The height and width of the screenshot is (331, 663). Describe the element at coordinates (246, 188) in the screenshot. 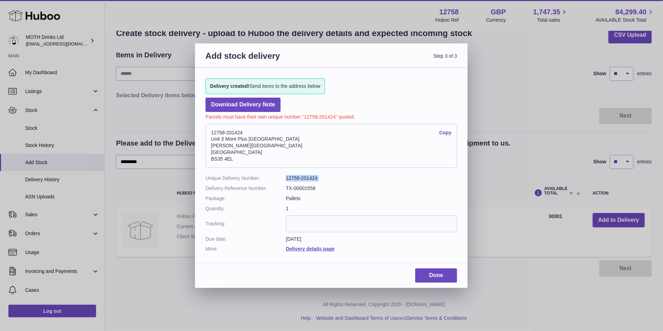

I see `dt: Delivery Reference Number:` at that location.